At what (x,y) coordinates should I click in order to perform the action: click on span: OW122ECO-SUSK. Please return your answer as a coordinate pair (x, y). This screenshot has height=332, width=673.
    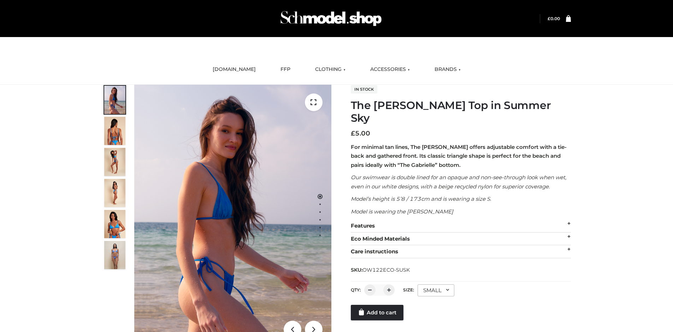
    Looking at the image, I should click on (386, 270).